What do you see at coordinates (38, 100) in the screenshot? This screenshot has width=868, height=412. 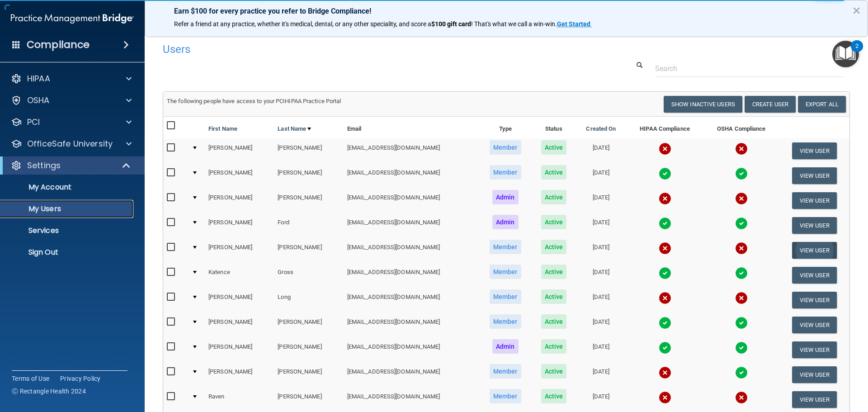 I see `p: OSHA` at bounding box center [38, 100].